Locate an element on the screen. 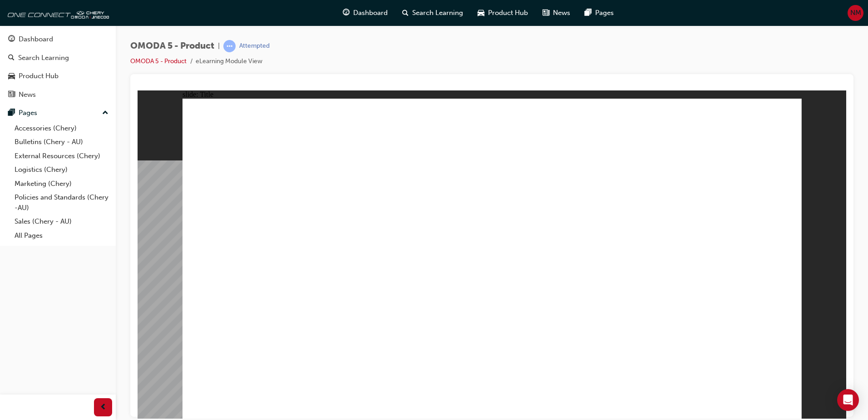 The height and width of the screenshot is (420, 868). a: Marketing (Chery) is located at coordinates (61, 184).